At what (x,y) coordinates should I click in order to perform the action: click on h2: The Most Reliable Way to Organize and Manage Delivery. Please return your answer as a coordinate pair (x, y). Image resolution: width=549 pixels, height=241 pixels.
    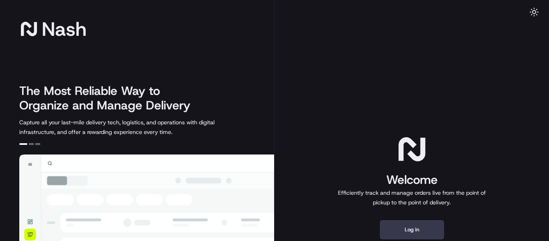
    Looking at the image, I should click on (109, 98).